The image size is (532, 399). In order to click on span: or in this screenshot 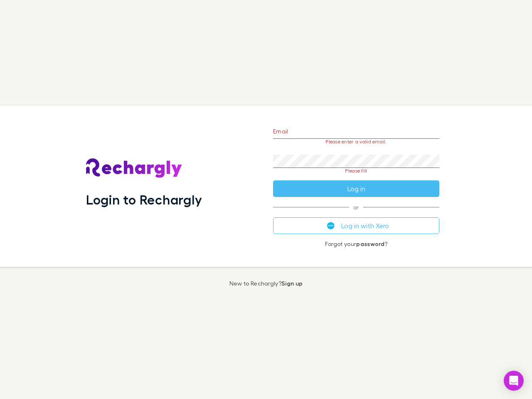, I will do `click(356, 207)`.